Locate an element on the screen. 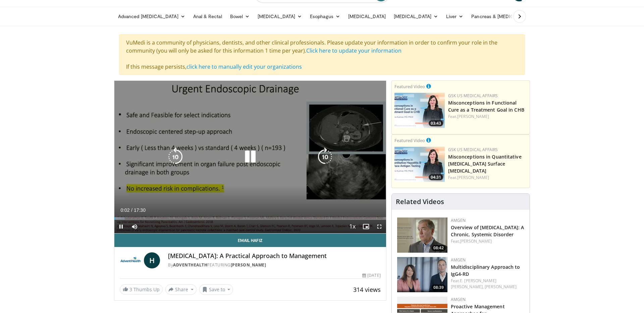 Image resolution: width=644 pixels, height=313 pixels. img: 40cb7efb-a405-4d0b-b01f-0267f6ac2b93.png.150x105_q85_crop-smart_upscale.png is located at coordinates (422, 235).